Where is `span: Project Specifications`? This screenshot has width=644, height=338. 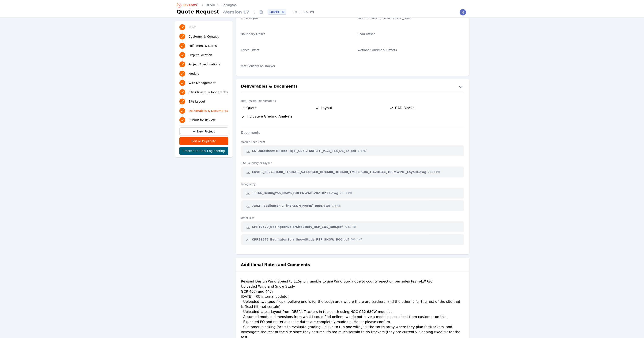 span: Project Specifications is located at coordinates (205, 64).